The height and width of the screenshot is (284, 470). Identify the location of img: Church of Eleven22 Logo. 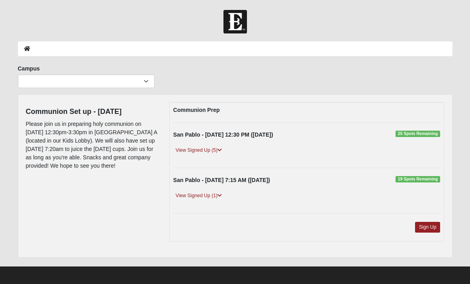
(235, 21).